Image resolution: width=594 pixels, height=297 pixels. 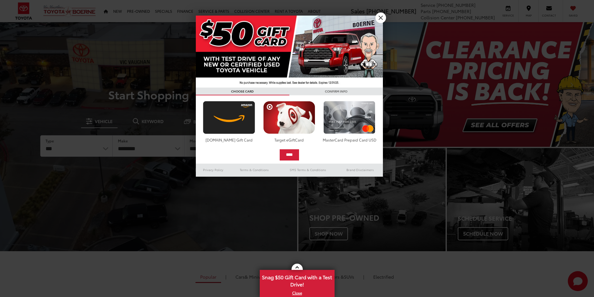 What do you see at coordinates (243, 91) in the screenshot?
I see `h3: CHOOSE CARD` at bounding box center [243, 91].